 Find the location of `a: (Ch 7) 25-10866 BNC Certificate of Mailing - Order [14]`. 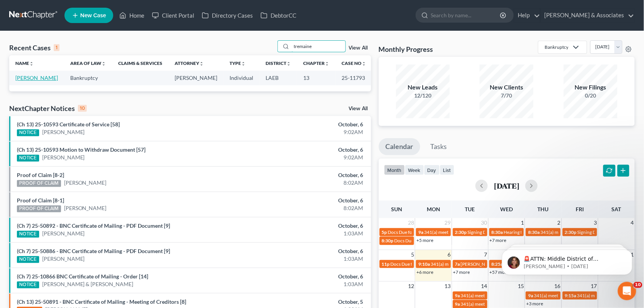

a: (Ch 7) 25-10866 BNC Certificate of Mailing - Order [14] is located at coordinates (82, 276).